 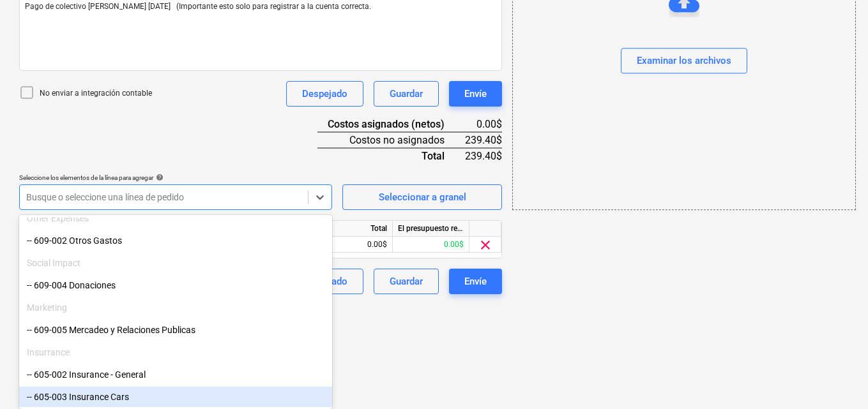 I want to click on div: -- 605-002 Insurance - General, so click(x=176, y=375).